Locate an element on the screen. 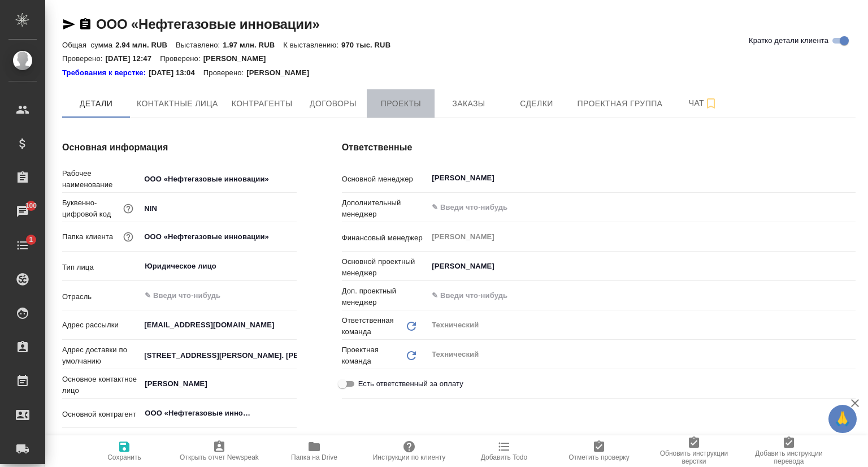  button: Добавить инструкции перевода is located at coordinates (789, 451).